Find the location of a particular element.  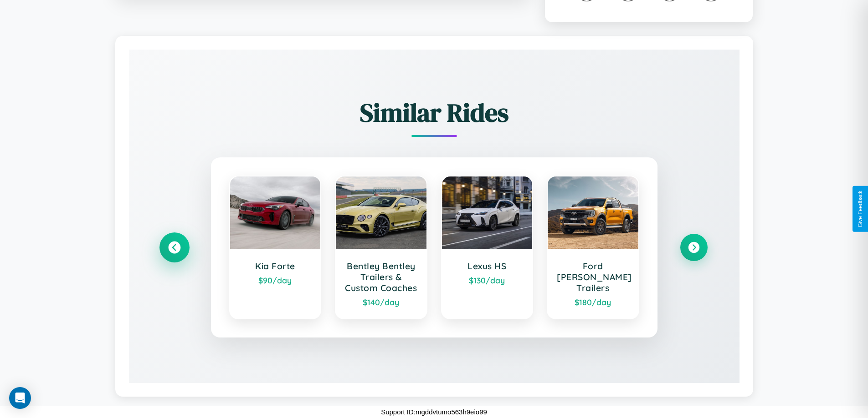

h3: Kia Forte is located at coordinates (275, 266).